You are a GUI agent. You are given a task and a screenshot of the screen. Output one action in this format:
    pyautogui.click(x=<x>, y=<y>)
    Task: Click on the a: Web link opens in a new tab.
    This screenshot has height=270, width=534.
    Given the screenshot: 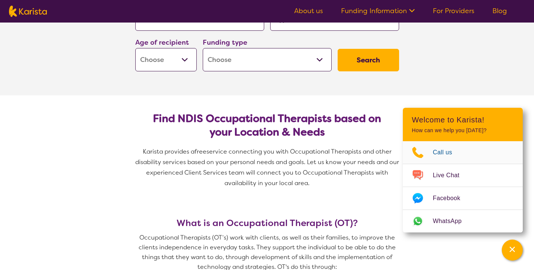 What is the action you would take?
    pyautogui.click(x=463, y=221)
    